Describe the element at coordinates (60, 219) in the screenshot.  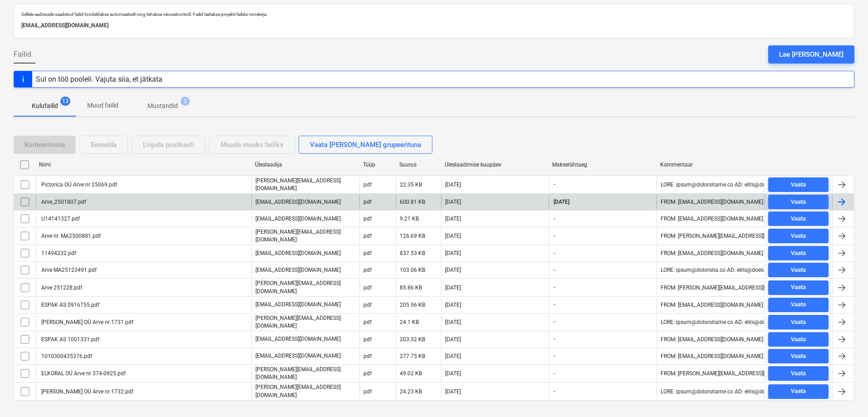
I see `div: U14141327.pdf` at that location.